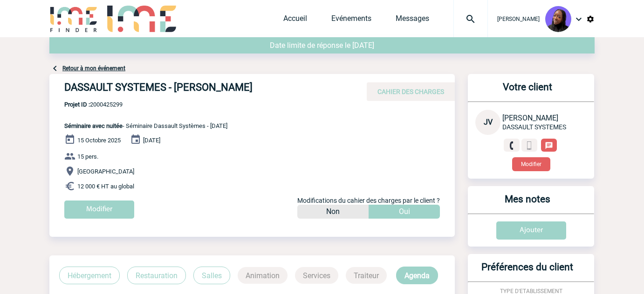  I want to click on a: Retour à mon événement, so click(94, 68).